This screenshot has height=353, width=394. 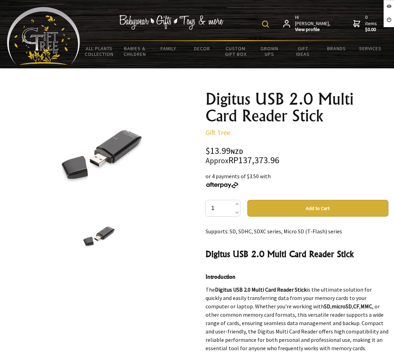 What do you see at coordinates (237, 151) in the screenshot?
I see `span: NZD` at bounding box center [237, 151].